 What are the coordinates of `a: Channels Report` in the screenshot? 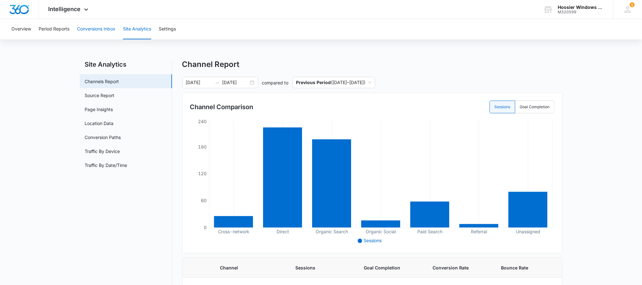 It's located at (102, 81).